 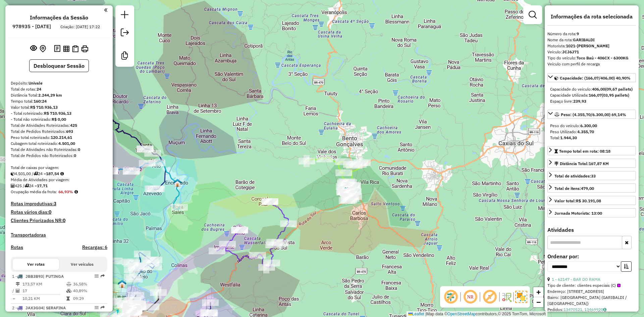 I want to click on div: Total:, so click(x=592, y=138).